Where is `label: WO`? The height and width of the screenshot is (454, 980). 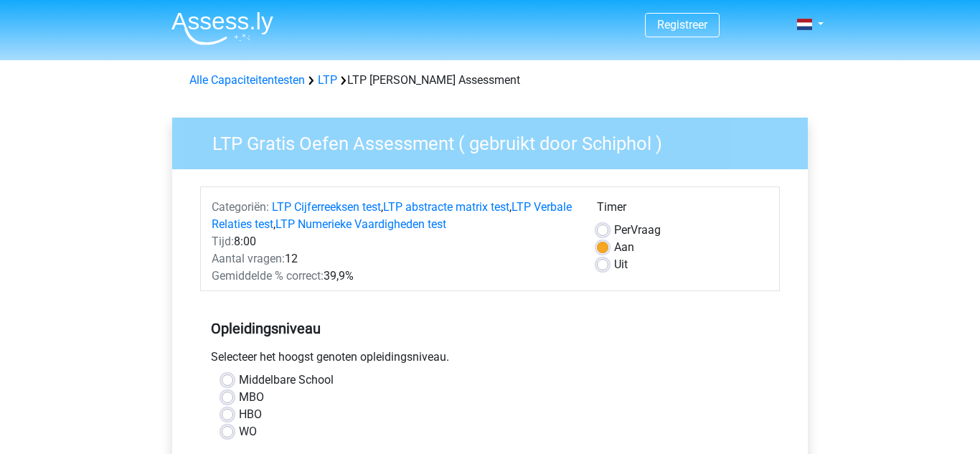 label: WO is located at coordinates (248, 432).